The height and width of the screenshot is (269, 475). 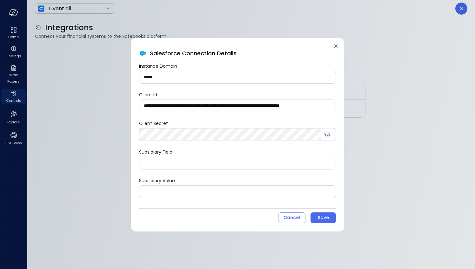 I want to click on label: Client Secret, so click(x=238, y=123).